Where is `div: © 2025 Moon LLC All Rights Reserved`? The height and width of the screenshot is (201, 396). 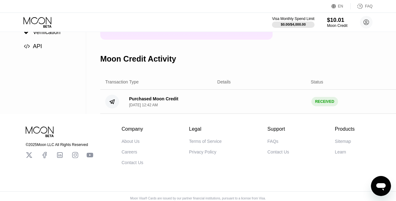
div: © 2025 Moon LLC All Rights Reserved is located at coordinates (59, 145).